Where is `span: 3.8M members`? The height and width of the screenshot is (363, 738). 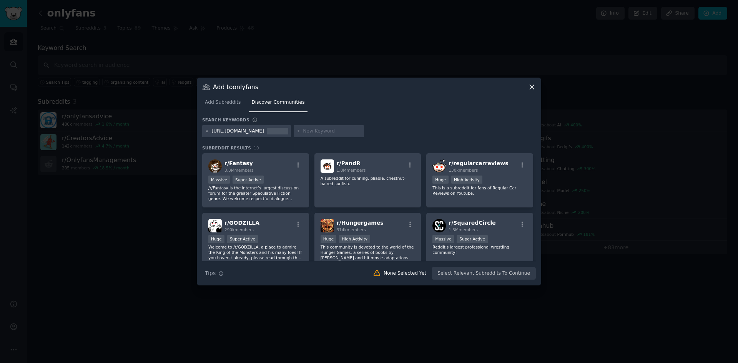
span: 3.8M members is located at coordinates (239, 170).